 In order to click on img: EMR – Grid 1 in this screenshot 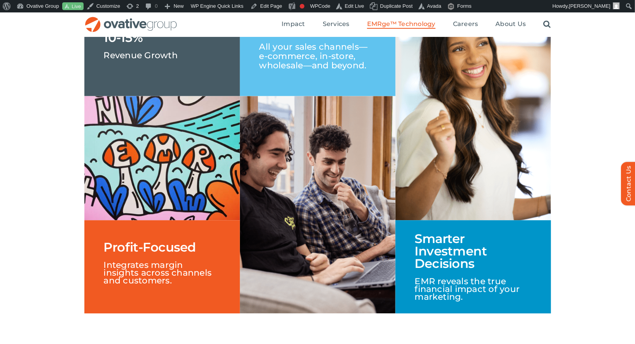, I will do `click(162, 158)`.